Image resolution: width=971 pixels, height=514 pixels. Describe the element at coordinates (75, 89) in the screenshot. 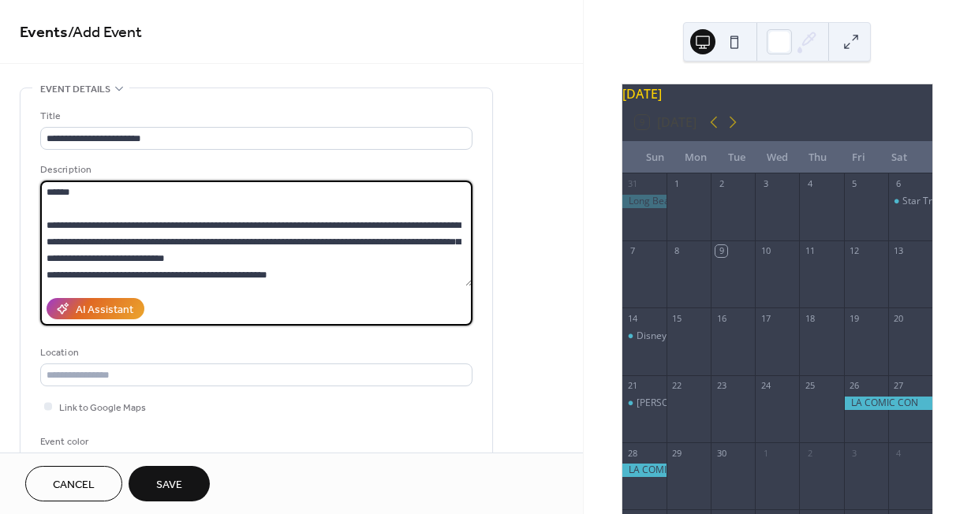

I see `span: Event details` at that location.